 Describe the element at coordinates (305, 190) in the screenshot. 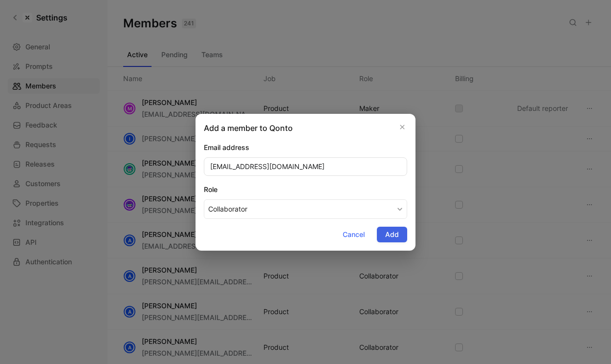

I see `div: Role` at that location.